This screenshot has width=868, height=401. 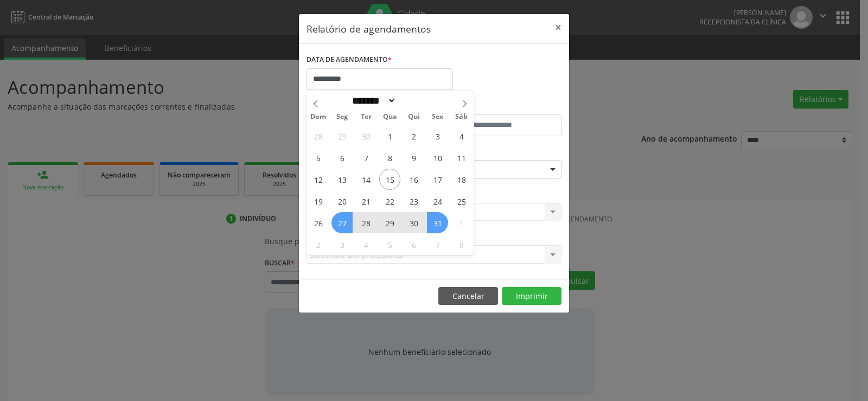 I want to click on span: Outubro 8, 2025, so click(x=389, y=158).